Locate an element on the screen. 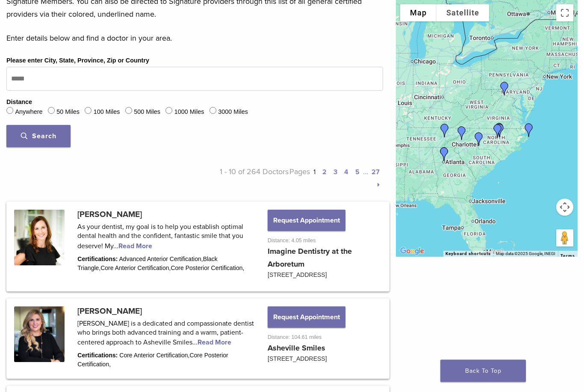  label: Please enter City, State, Province, Zip or Country is located at coordinates (78, 61).